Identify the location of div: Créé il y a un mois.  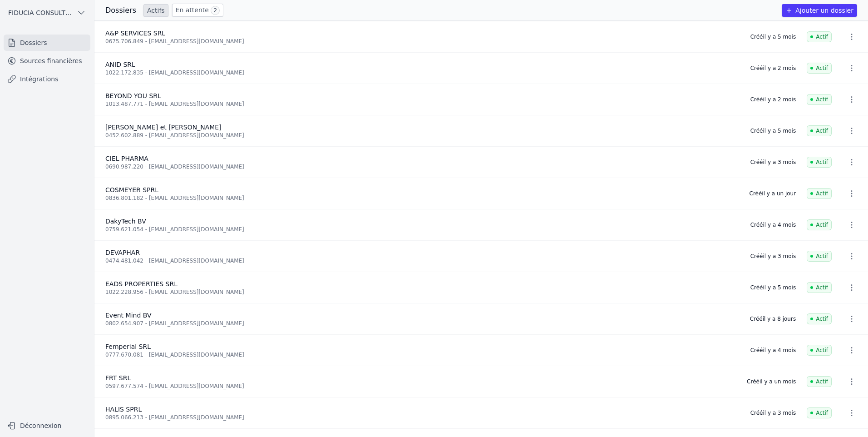
(772, 382).